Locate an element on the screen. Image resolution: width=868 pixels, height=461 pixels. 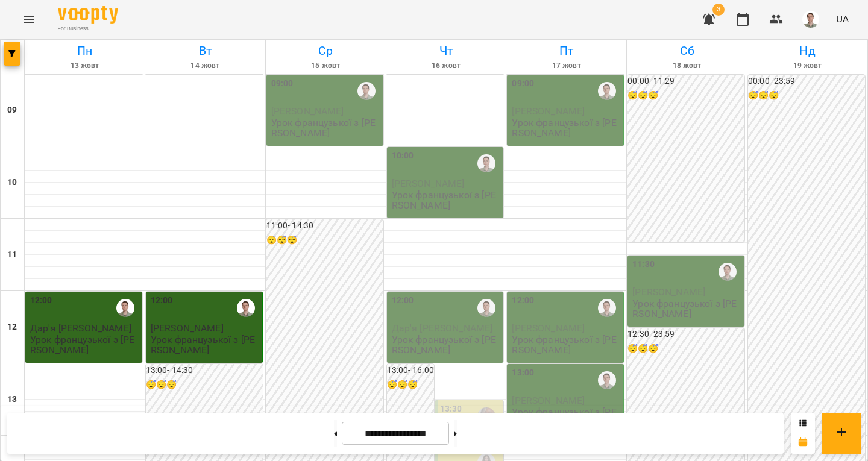
h6: 15 жовт is located at coordinates (326, 66).